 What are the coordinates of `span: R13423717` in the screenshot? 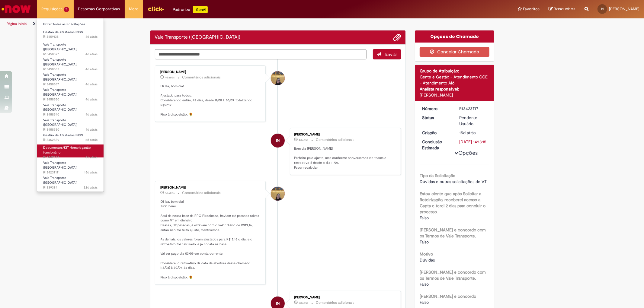 It's located at (70, 172).